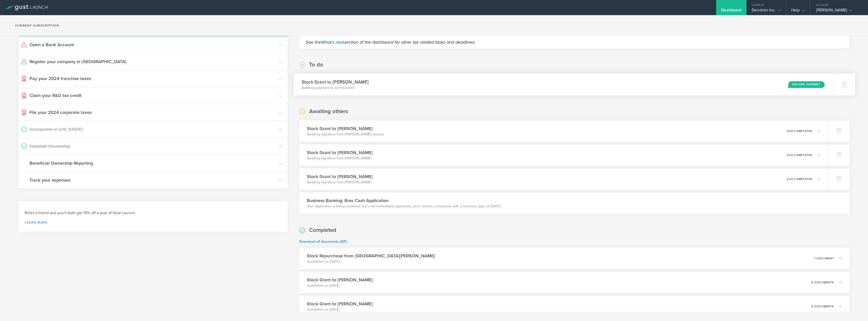  I want to click on h3: File your 2024 corporate taxes, so click(153, 112).